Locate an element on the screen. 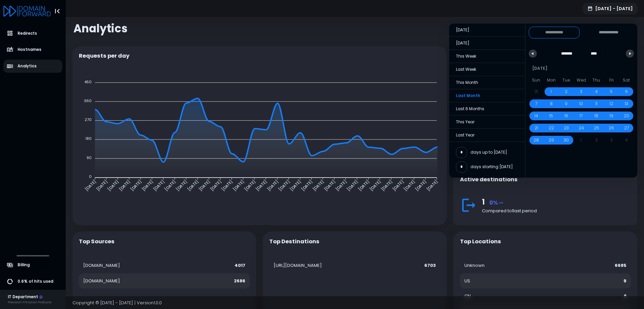 This screenshot has height=309, width=644. div: 1 is located at coordinates (557, 202).